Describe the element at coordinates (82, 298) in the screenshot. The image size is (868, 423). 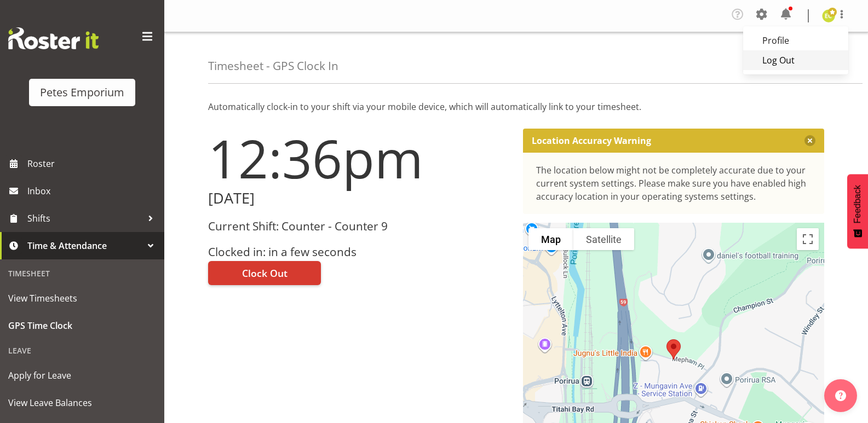
I see `span: View Timesheets` at that location.